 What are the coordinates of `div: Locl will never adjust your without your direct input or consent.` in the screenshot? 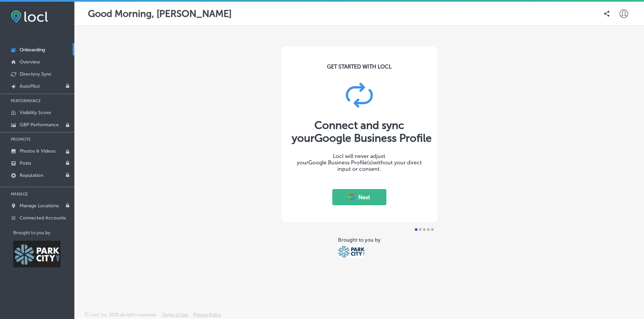 It's located at (360, 162).